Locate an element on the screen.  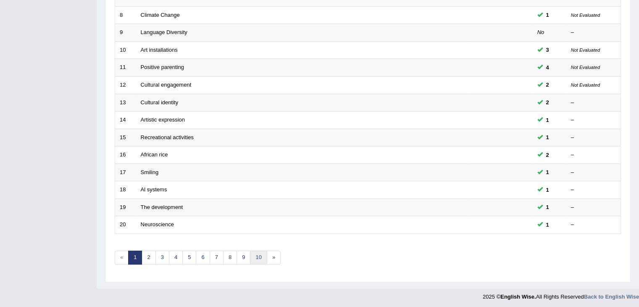
td: 10 is located at coordinates (126, 50).